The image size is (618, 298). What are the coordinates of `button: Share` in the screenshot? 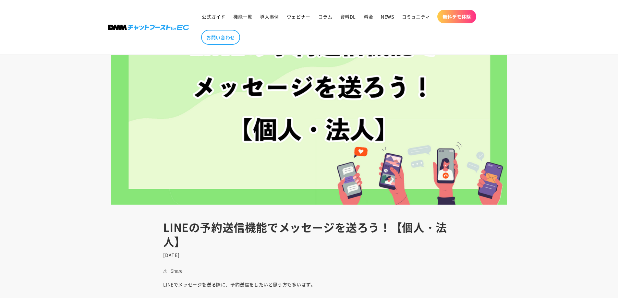 It's located at (174, 271).